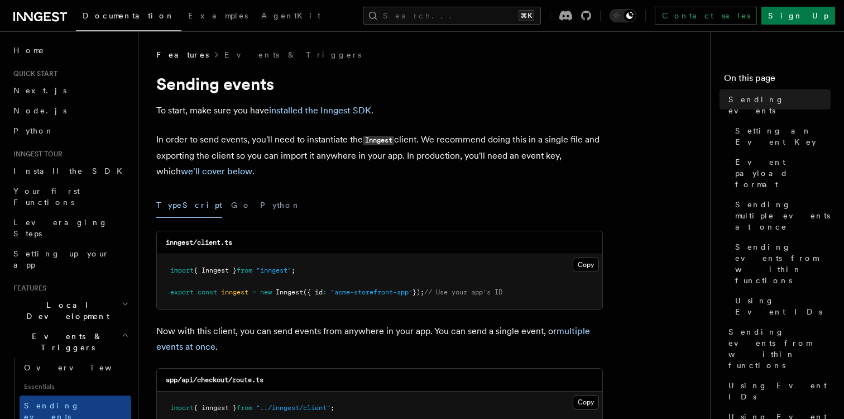 The image size is (844, 419). I want to click on span: Python, so click(33, 131).